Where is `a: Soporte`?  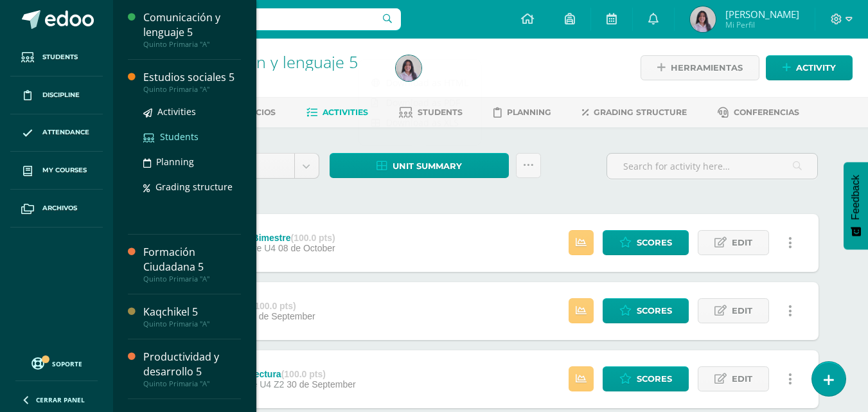 a: Soporte is located at coordinates (57, 363).